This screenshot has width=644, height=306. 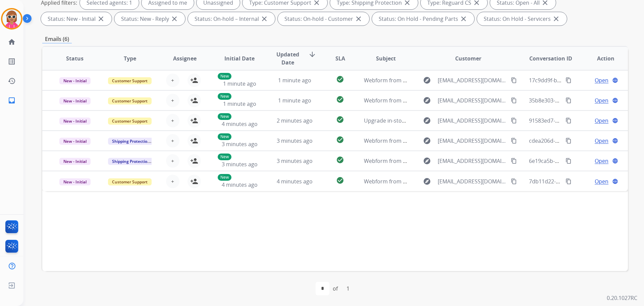 I want to click on div: Status: New - Initial, so click(x=76, y=19).